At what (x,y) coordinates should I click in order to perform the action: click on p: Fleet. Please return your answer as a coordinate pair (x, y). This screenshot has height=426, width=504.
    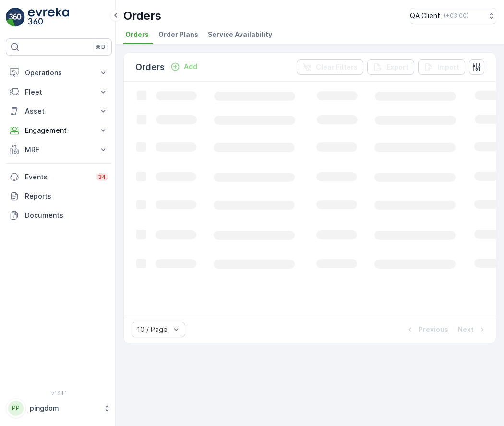
    Looking at the image, I should click on (59, 92).